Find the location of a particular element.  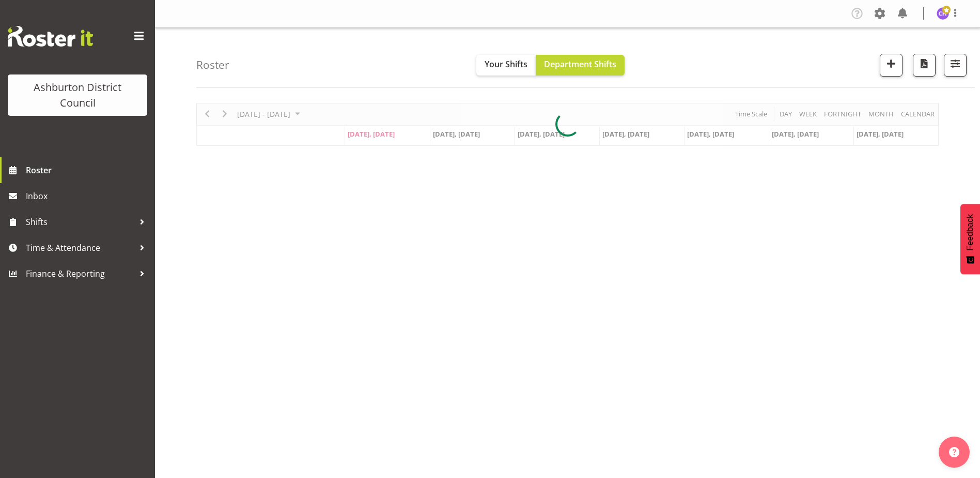

span: Roster is located at coordinates (88, 170).